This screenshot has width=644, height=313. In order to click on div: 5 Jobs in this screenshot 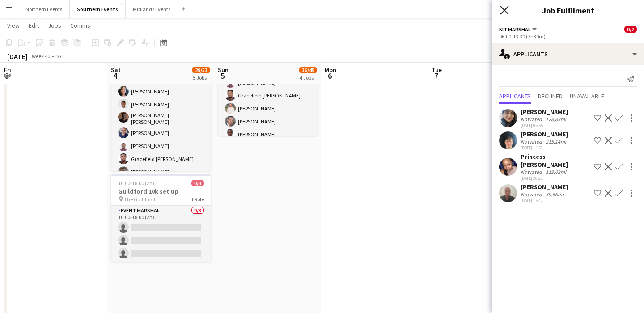, I will do `click(201, 77)`.